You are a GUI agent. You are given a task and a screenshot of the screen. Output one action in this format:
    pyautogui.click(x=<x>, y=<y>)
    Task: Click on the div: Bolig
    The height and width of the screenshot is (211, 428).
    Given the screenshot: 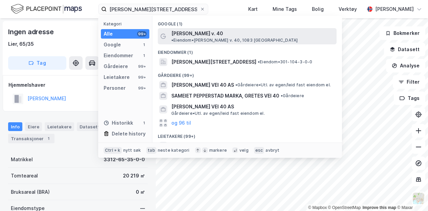 What is the action you would take?
    pyautogui.click(x=317, y=9)
    